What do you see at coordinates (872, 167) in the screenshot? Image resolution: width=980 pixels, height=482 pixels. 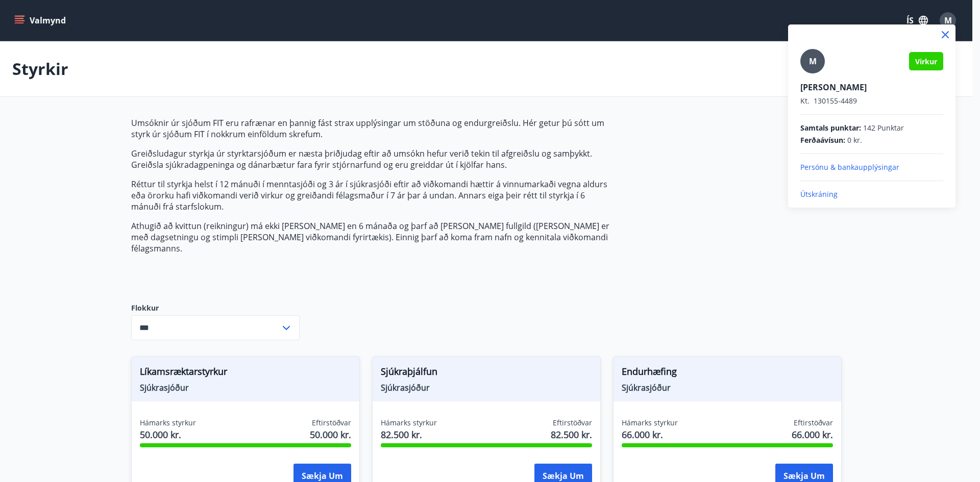 I see `p: Persónu & bankaupplýsingar` at bounding box center [872, 167].